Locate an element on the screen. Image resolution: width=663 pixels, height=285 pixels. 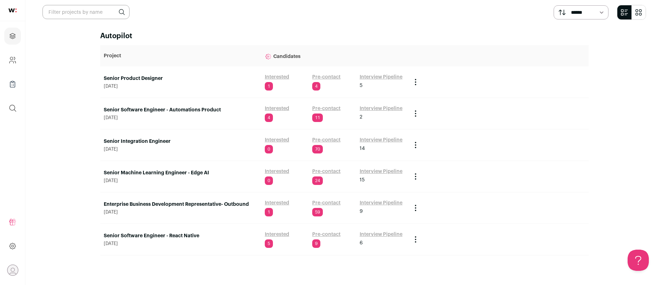
span: 24 is located at coordinates (317, 181).